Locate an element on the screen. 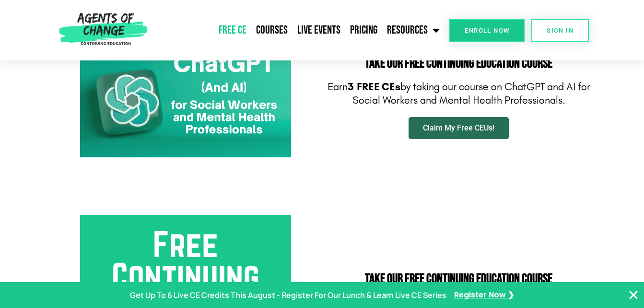 This screenshot has height=308, width=644. p: Earn by taking our course on ChatGPT and AI for Social Workers and Mental Health Professionals. is located at coordinates (459, 94).